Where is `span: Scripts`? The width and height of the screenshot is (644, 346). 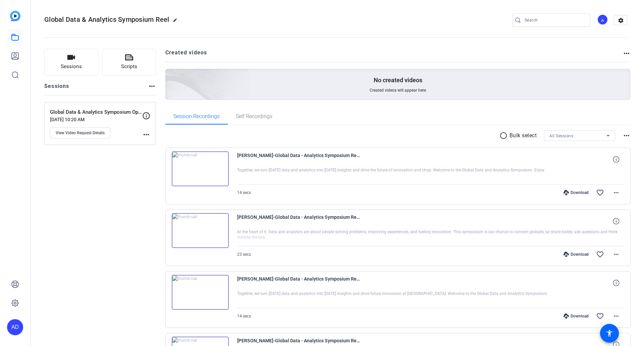
span: Scripts is located at coordinates (129, 66).